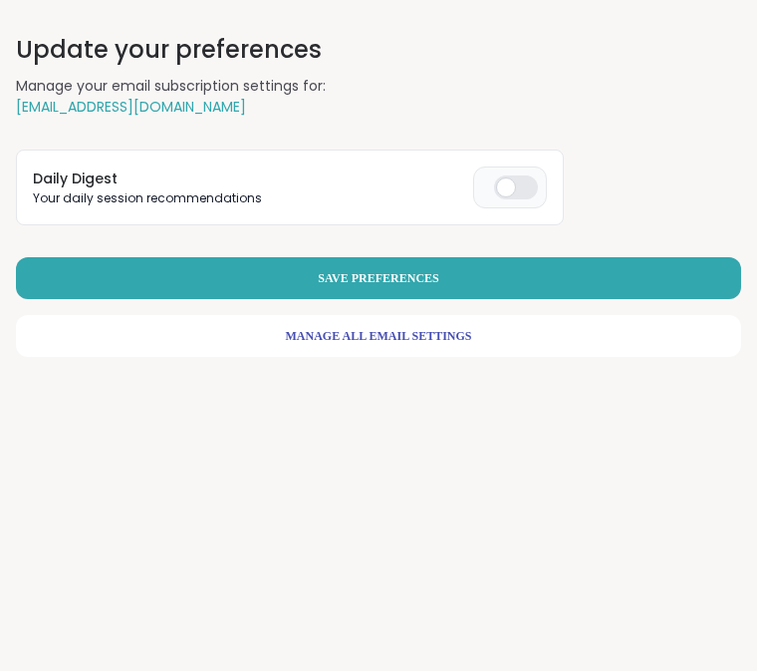 The width and height of the screenshot is (757, 671). What do you see at coordinates (379, 278) in the screenshot?
I see `button: Save Preferences` at bounding box center [379, 278].